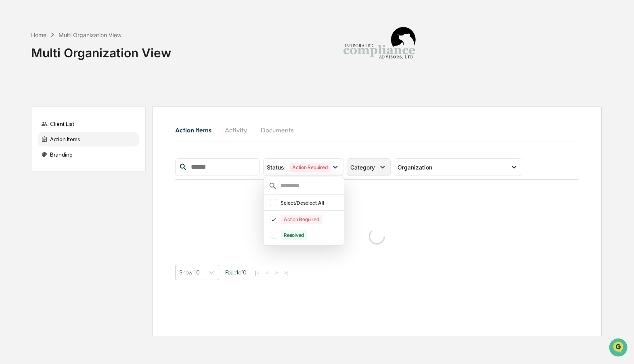 Image resolution: width=634 pixels, height=364 pixels. I want to click on img: f2157a4c-a0d3-4daa-907e-bb6f0de503a5-1751232295721, so click(10, 10).